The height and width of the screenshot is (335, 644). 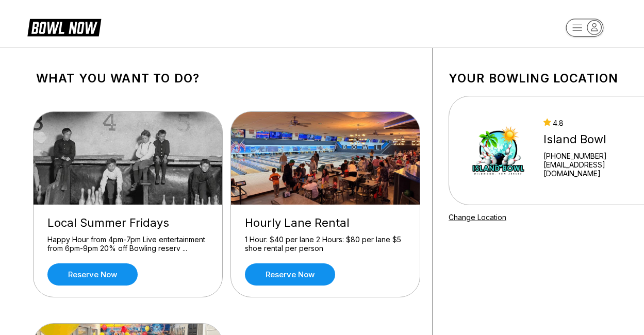 What do you see at coordinates (326, 158) in the screenshot?
I see `img: Hourly Lane Rental` at bounding box center [326, 158].